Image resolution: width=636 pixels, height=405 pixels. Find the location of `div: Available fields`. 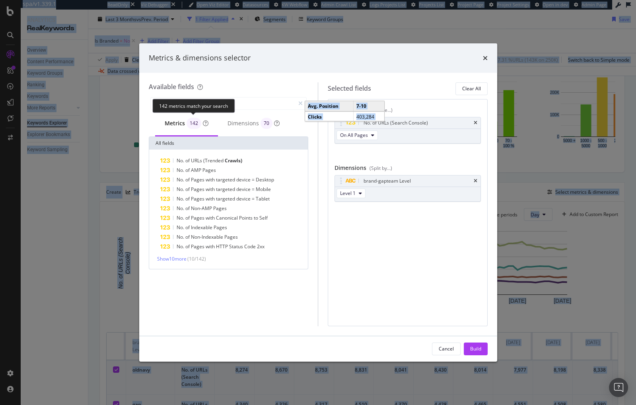

div: Available fields is located at coordinates (171, 87).